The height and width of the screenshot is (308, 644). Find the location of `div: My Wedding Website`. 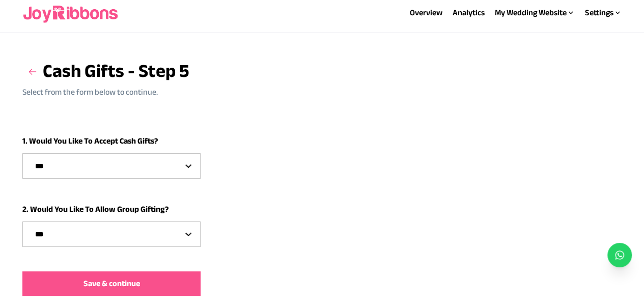

div: My Wedding Website is located at coordinates (535, 13).